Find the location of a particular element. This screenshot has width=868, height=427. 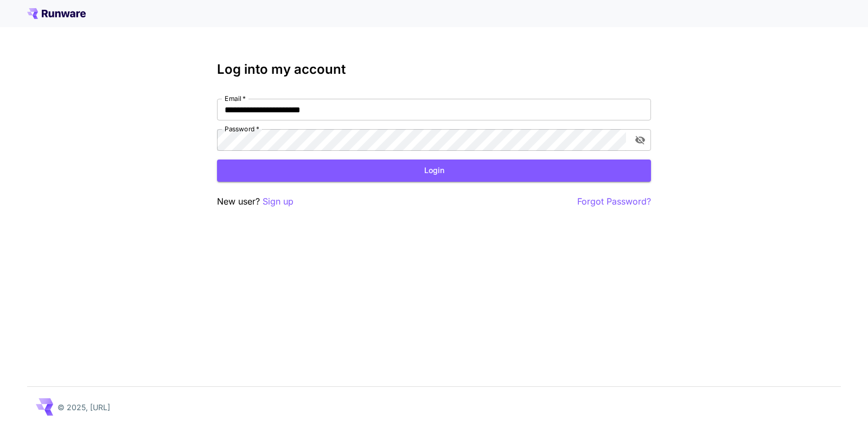

button: Login is located at coordinates (434, 170).